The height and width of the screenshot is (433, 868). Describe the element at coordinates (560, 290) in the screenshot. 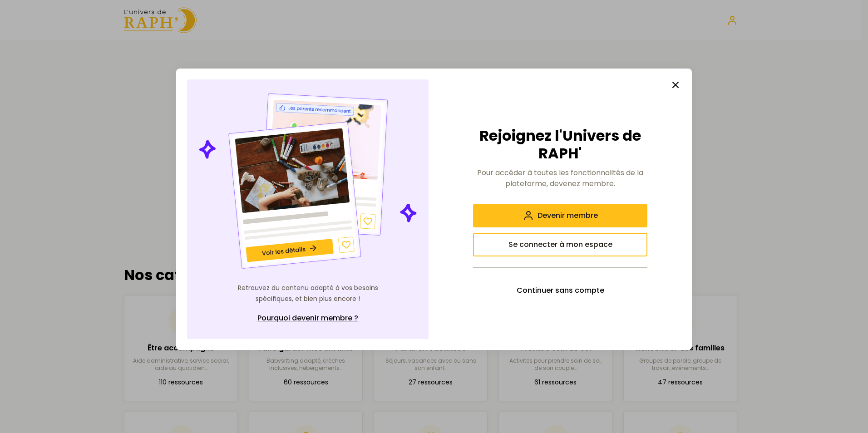

I see `span: Continuer sans compte` at that location.